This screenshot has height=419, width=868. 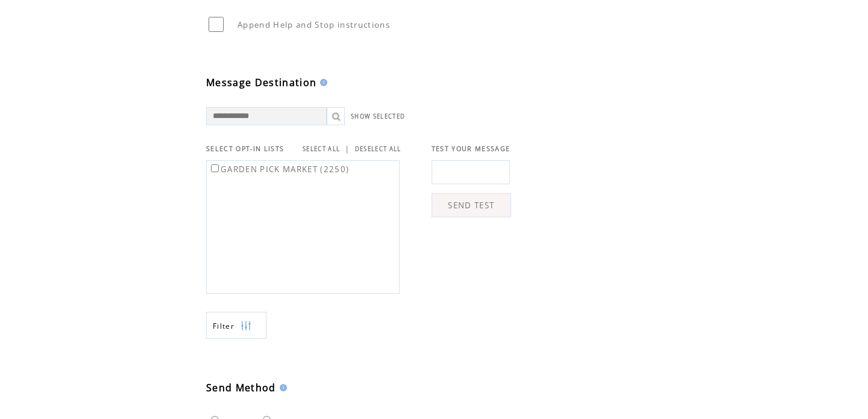 What do you see at coordinates (223, 326) in the screenshot?
I see `span: Show filters` at bounding box center [223, 326].